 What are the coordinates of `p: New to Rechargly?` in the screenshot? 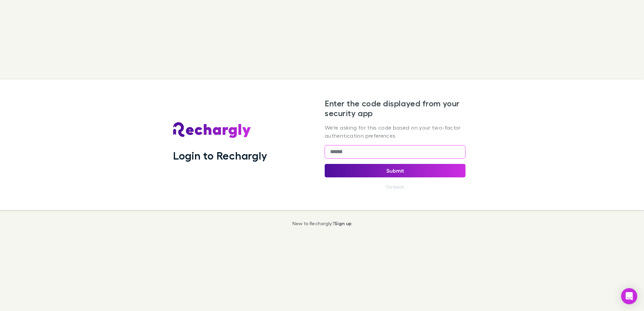 It's located at (322, 223).